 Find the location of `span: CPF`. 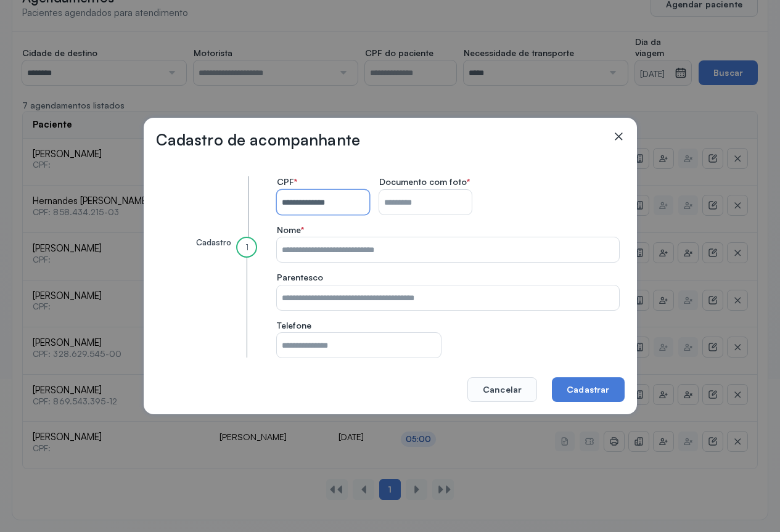

span: CPF is located at coordinates (287, 182).